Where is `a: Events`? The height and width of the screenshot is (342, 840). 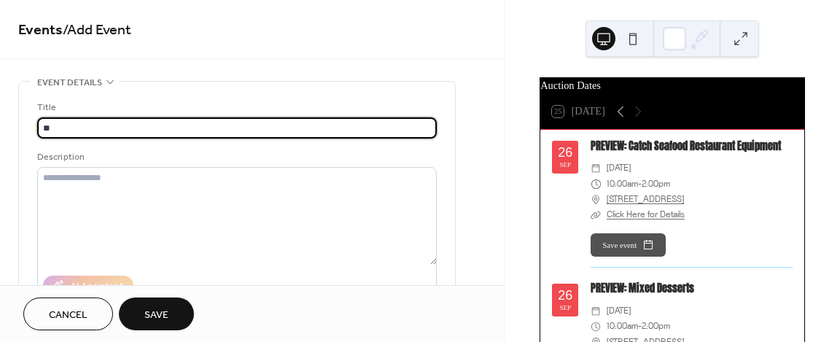 a: Events is located at coordinates (40, 30).